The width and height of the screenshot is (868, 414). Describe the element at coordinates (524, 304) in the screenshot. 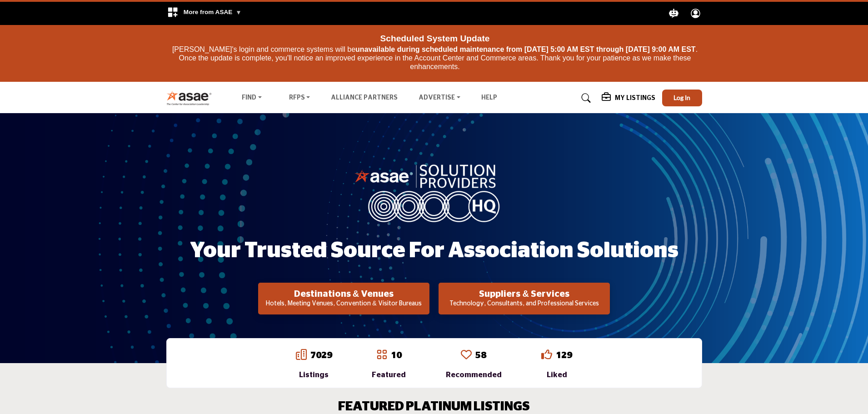

I see `p: Technology, Consultants, and Professional Services` at that location.